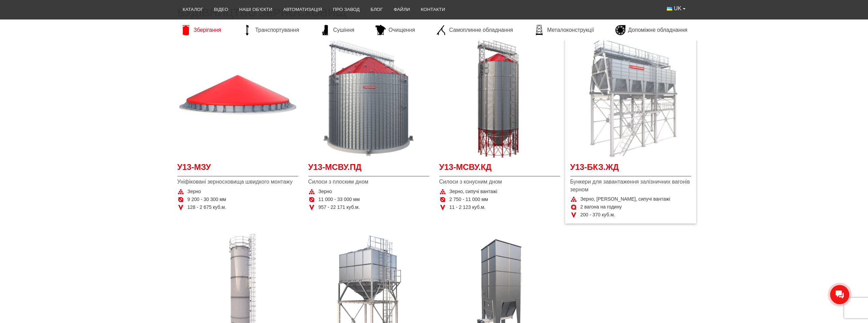 The image size is (868, 323). I want to click on a: У13-БКЗ.ЖД, so click(630, 168).